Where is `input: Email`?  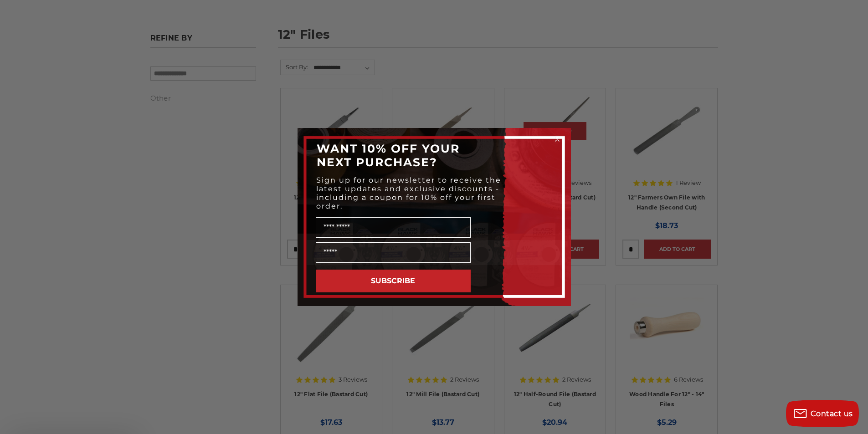 input: Email is located at coordinates (393, 253).